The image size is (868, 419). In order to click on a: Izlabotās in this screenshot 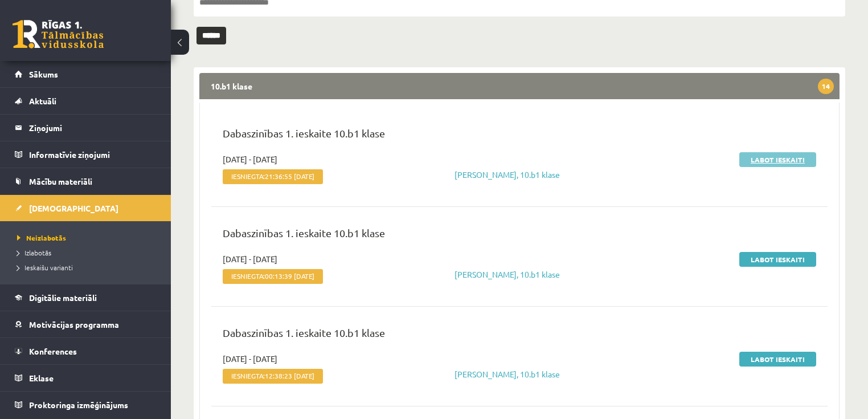, I will do `click(88, 253)`.